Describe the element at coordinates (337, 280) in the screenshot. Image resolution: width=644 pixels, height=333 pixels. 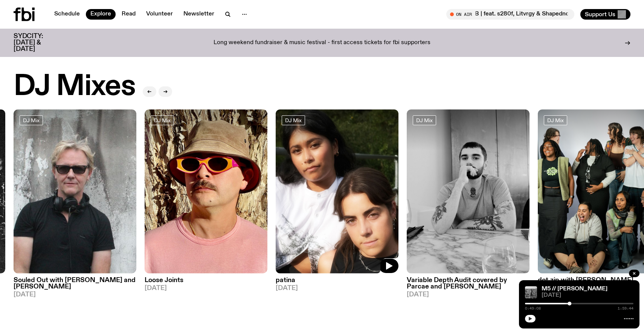
I see `h3: patina` at that location.